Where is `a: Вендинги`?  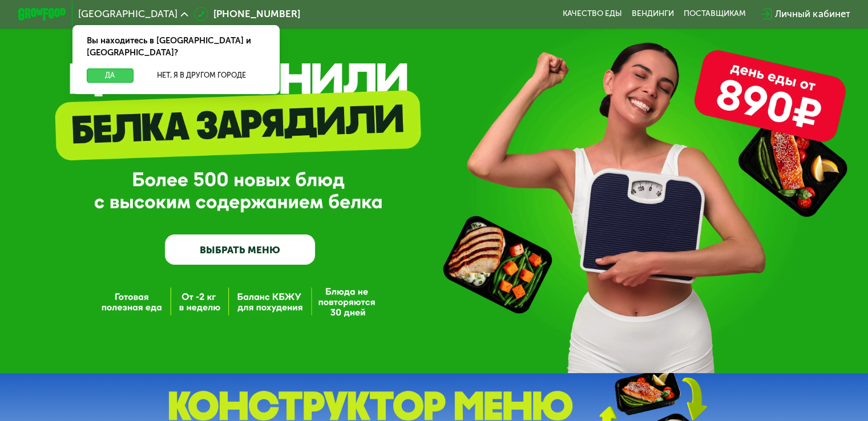
a: Вендинги is located at coordinates (653, 14).